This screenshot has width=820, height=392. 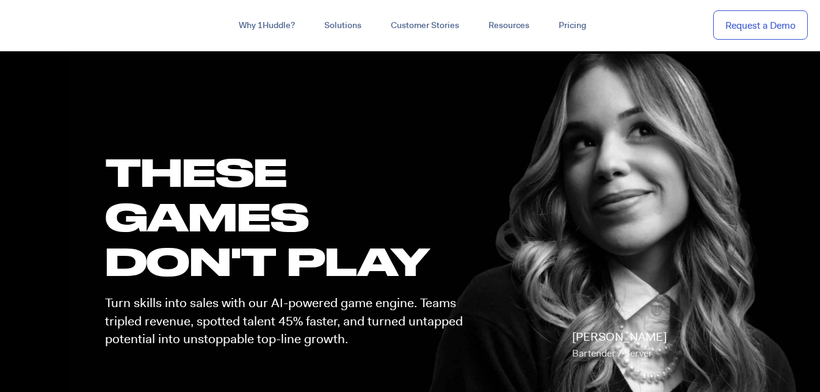 I want to click on h1: these GAMES DON'T PLAY, so click(x=289, y=217).